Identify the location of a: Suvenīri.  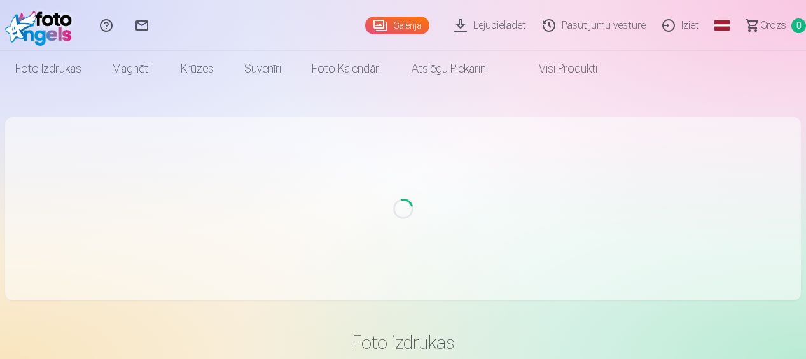
(263, 69).